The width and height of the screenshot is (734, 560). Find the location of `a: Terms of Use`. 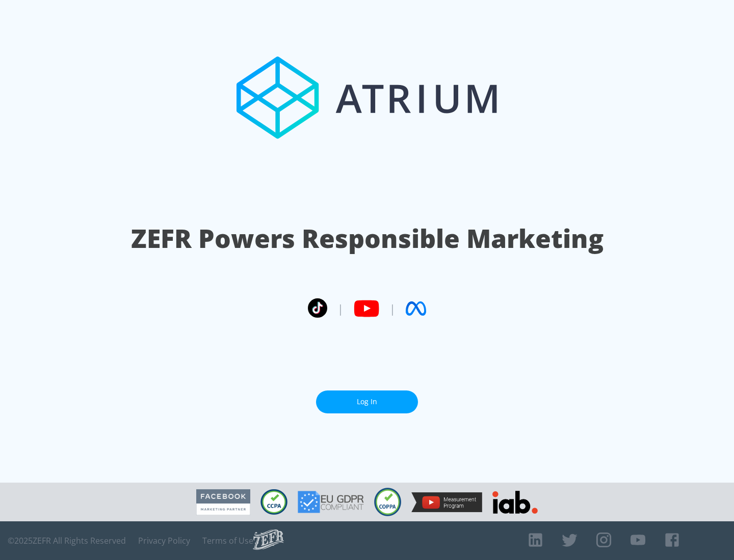

a: Terms of Use is located at coordinates (228, 541).